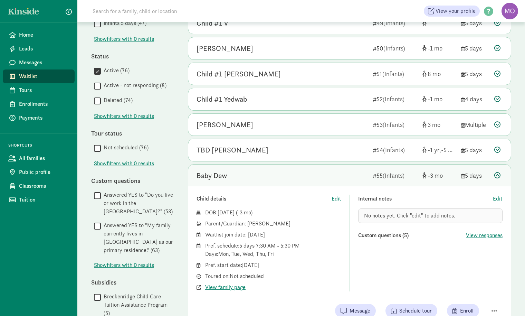  Describe the element at coordinates (395, 74) in the screenshot. I see `div: 51` at that location.